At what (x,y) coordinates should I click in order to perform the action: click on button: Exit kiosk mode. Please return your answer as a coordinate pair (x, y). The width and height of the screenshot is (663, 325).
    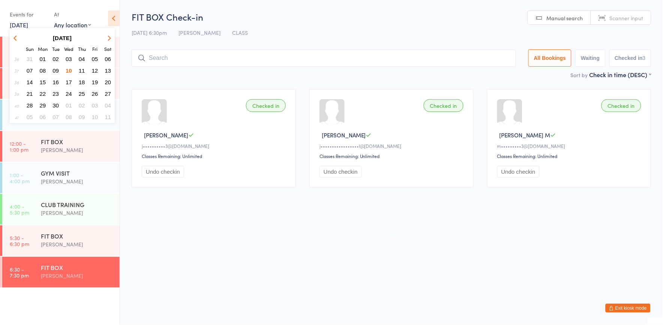
    Looking at the image, I should click on (628, 309).